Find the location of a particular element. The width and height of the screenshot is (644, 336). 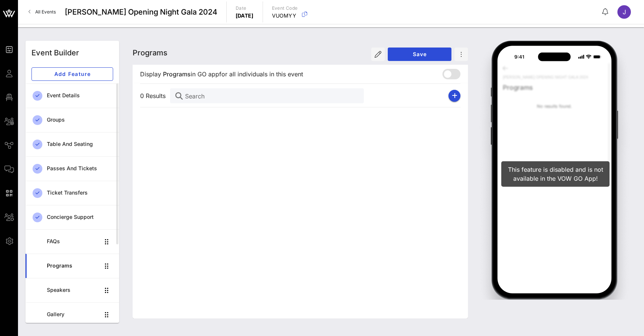

span: for all individuals in this event is located at coordinates (261, 74).